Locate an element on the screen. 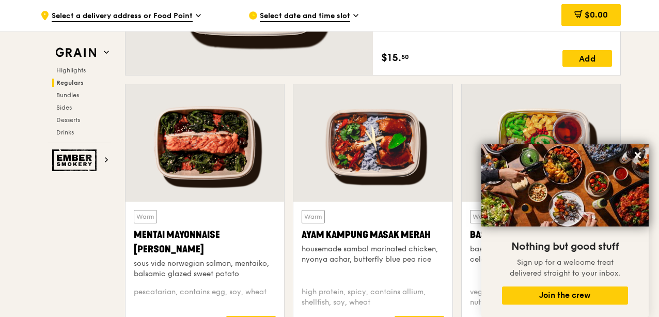 Image resolution: width=659 pixels, height=317 pixels. span: Select date and time slot is located at coordinates (305, 17).